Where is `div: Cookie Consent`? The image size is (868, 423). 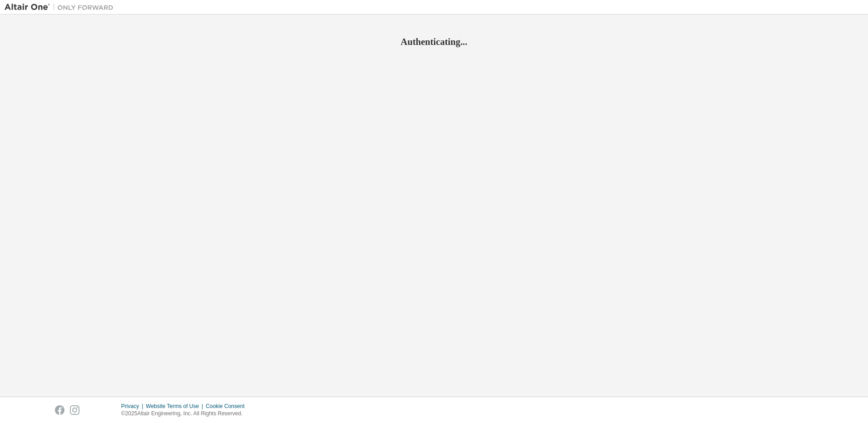 div: Cookie Consent is located at coordinates (228, 406).